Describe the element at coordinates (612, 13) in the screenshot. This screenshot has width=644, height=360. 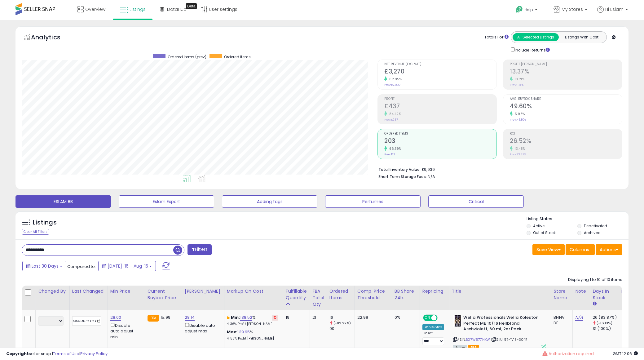
I see `a: Hi Eslam` at that location.